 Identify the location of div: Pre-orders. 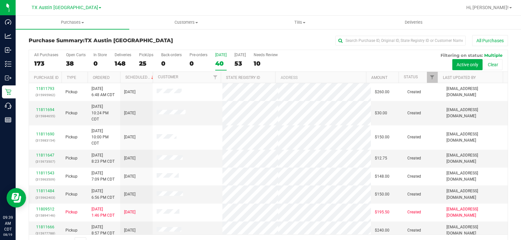
(198, 55).